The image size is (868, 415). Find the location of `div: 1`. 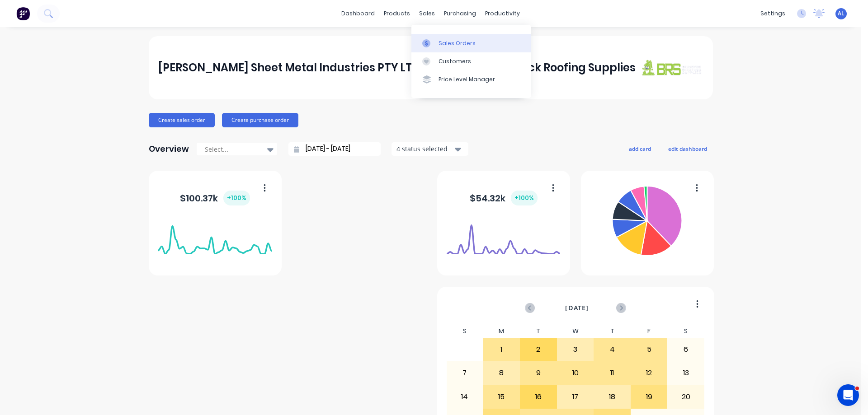

div: 1 is located at coordinates (502, 350).